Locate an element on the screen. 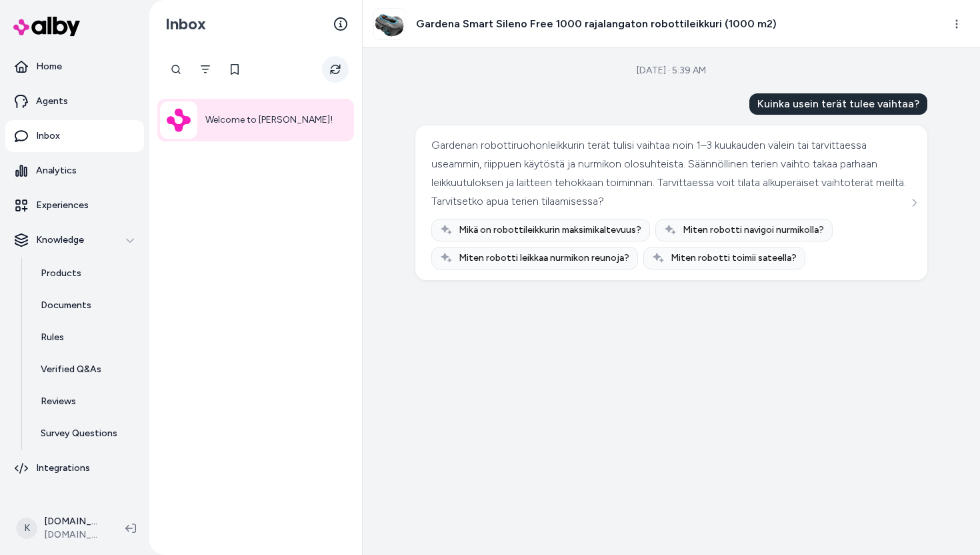  a: Products is located at coordinates (86, 274).